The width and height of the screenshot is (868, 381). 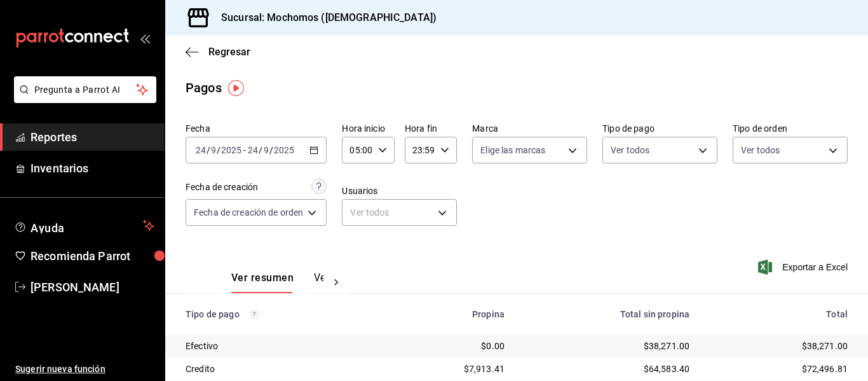 I want to click on label: Fecha, so click(x=256, y=128).